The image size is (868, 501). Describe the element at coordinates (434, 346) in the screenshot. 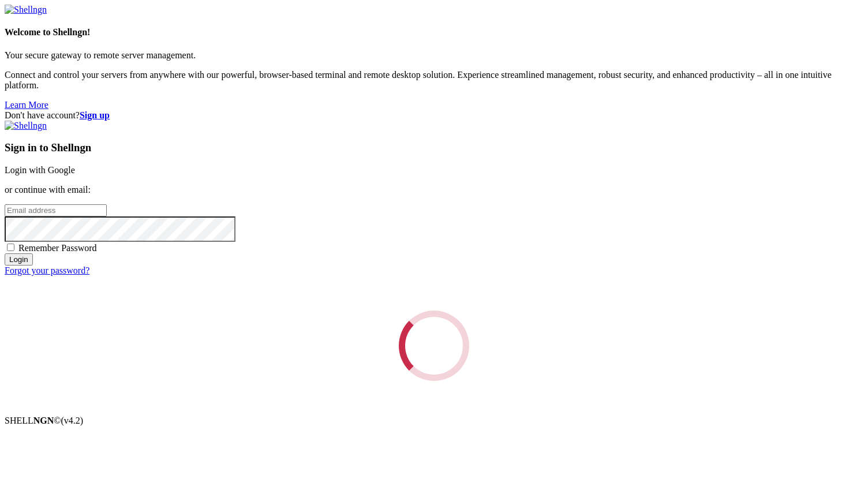

I see `div: Loading...` at that location.